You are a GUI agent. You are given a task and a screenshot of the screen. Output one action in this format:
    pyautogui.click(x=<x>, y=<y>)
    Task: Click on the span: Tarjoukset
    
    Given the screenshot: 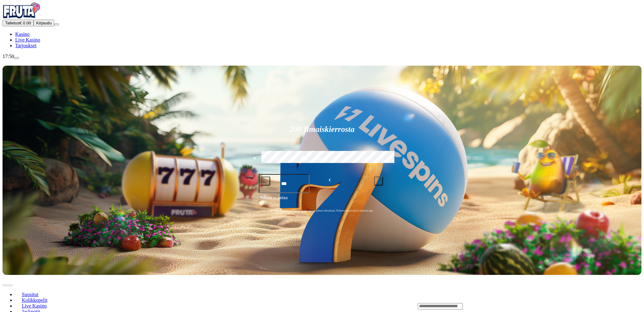 What is the action you would take?
    pyautogui.click(x=26, y=46)
    